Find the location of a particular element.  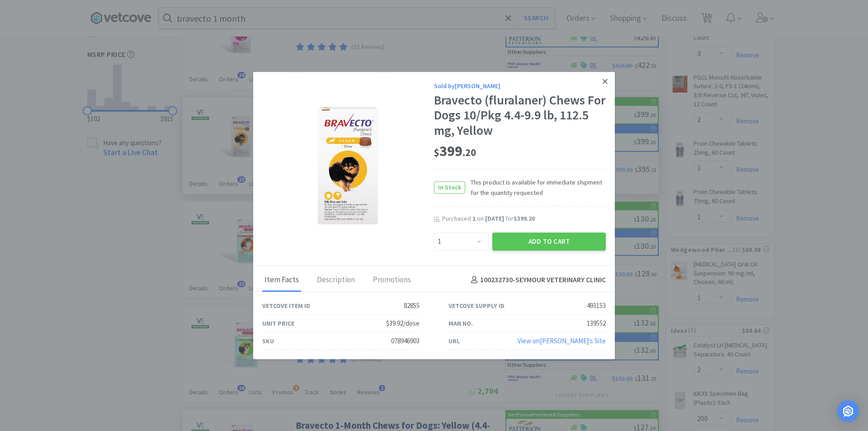

span: This product is available for immediate shipment for the quantity requested is located at coordinates (535, 188).